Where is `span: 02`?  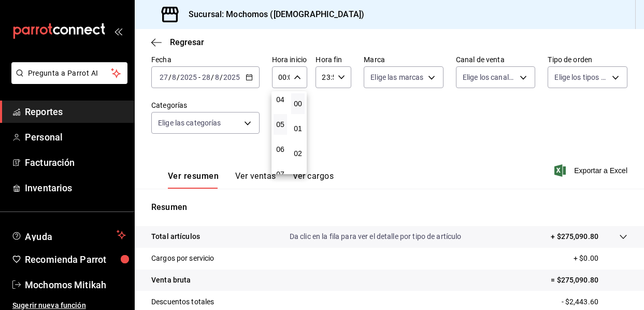 span: 02 is located at coordinates (298, 153).